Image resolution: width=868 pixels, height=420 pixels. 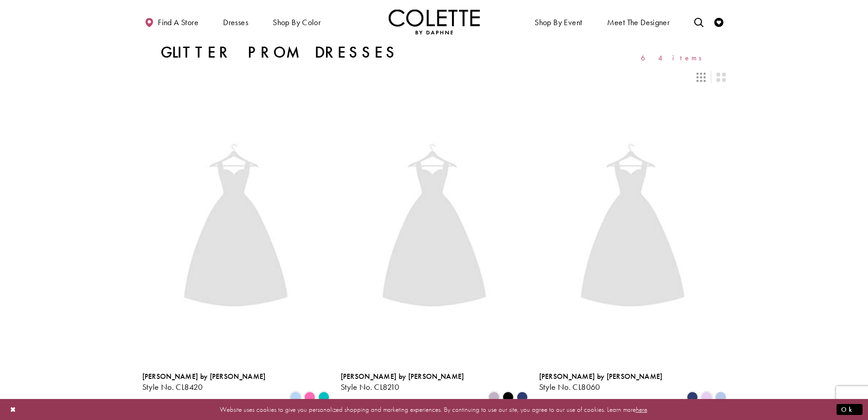 I want to click on p: Website uses cookies to give you personalized shopping and marketing experiences. By continuing t..., so click(x=434, y=409).